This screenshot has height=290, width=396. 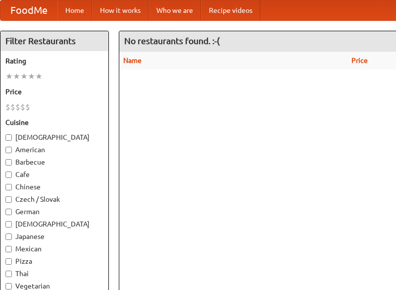 I want to click on label: Chinese, so click(x=54, y=187).